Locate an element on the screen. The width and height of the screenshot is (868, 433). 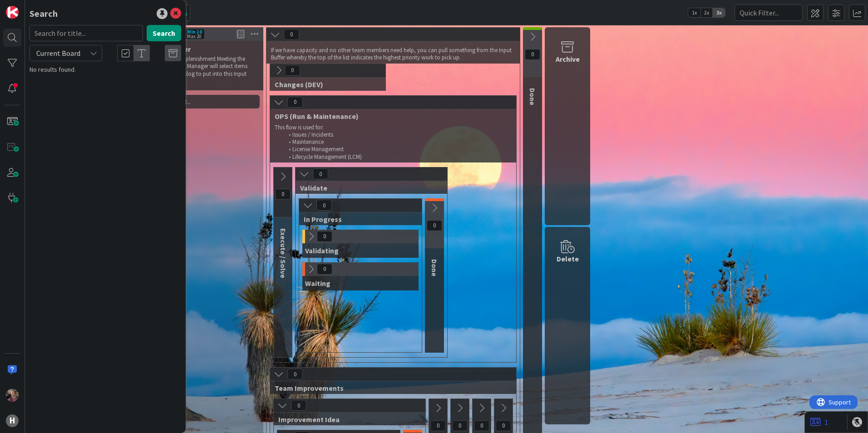
div: Max 20 is located at coordinates (194, 37).